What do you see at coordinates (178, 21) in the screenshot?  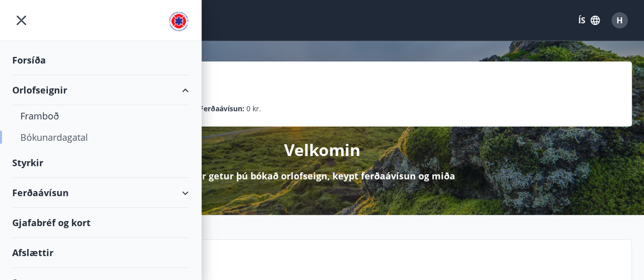 I see `img: union_logo` at bounding box center [178, 21].